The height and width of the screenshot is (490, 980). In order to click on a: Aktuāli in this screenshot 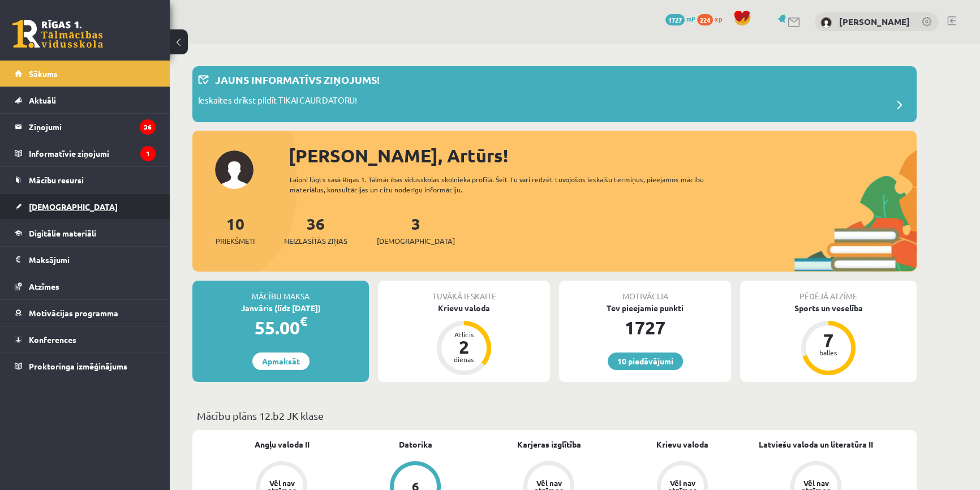, I will do `click(84, 100)`.